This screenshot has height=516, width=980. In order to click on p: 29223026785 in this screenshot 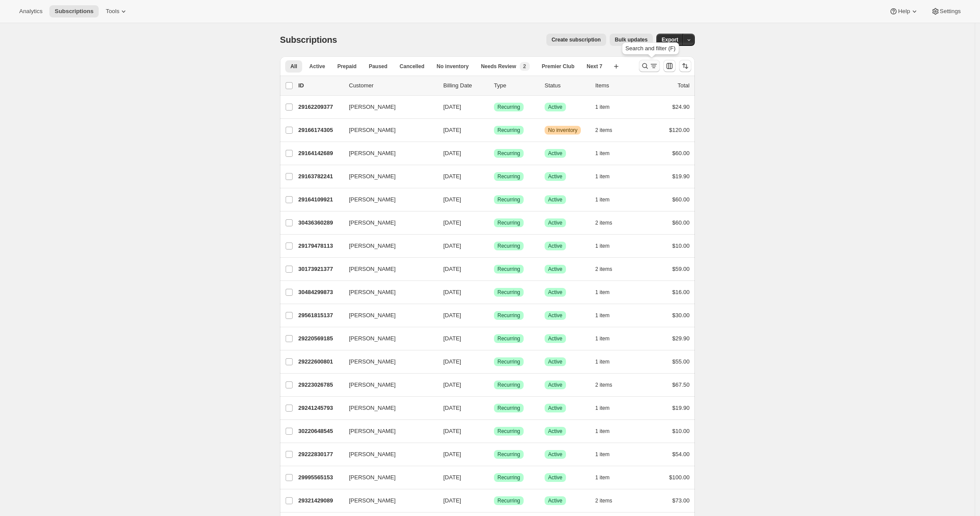, I will do `click(320, 385)`.